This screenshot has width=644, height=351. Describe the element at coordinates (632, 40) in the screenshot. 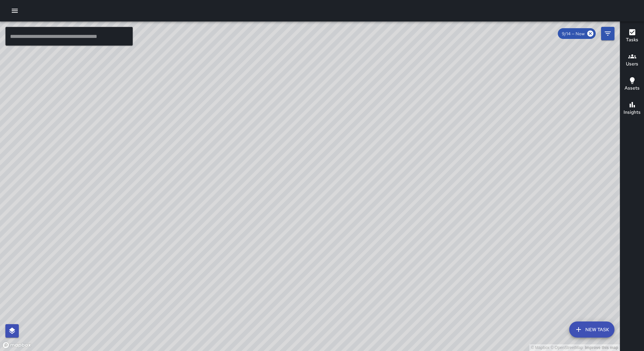

I see `h6: Tasks` at that location.